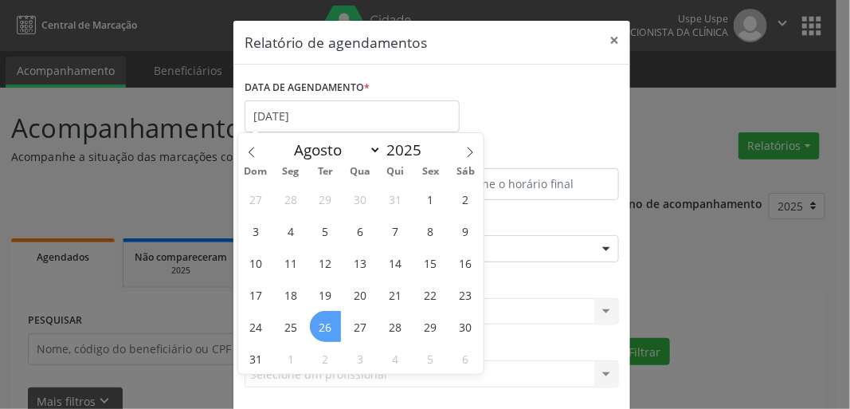  Describe the element at coordinates (431, 171) in the screenshot. I see `span: Sex` at that location.